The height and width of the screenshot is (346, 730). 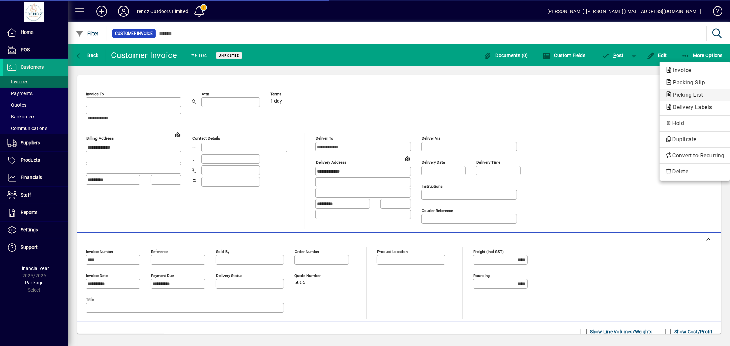 What do you see at coordinates (695, 172) in the screenshot?
I see `span: Delete` at bounding box center [695, 172].